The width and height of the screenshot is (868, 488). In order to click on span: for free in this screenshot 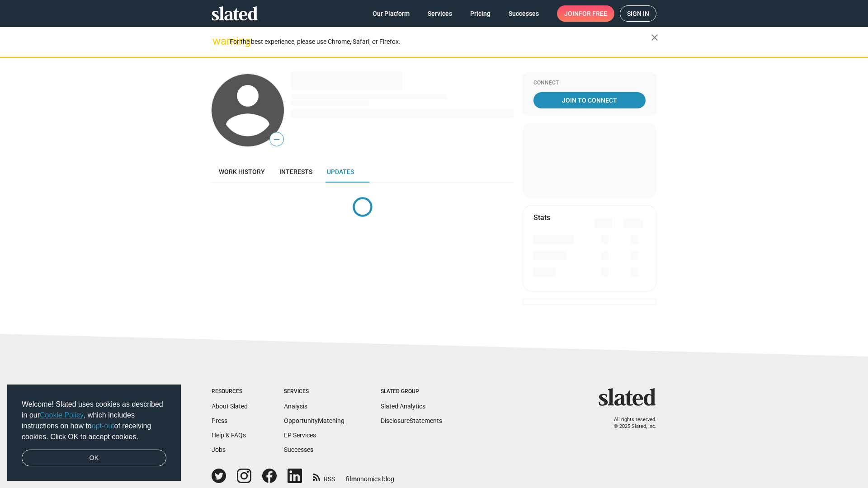, I will do `click(593, 13)`.